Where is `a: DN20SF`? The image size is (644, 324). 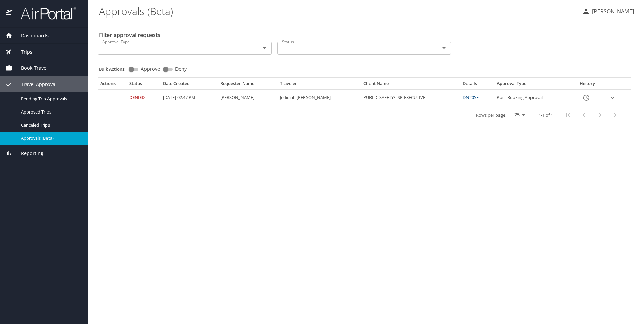
a: DN20SF is located at coordinates (470, 97).